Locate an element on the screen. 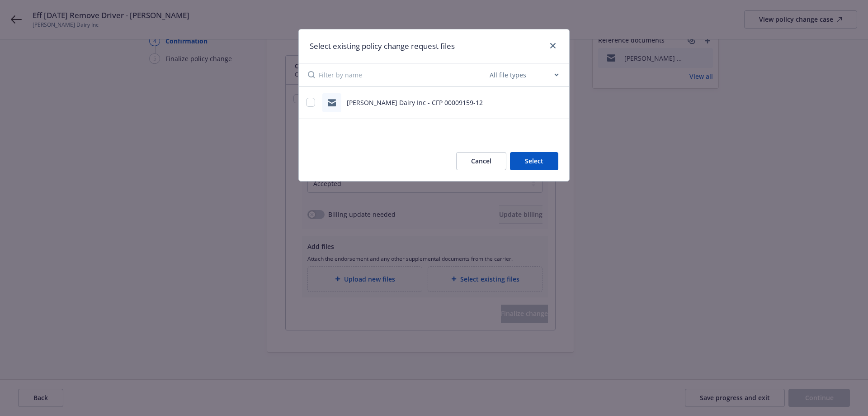 The width and height of the screenshot is (868, 416). button: preview file is located at coordinates (558, 102).